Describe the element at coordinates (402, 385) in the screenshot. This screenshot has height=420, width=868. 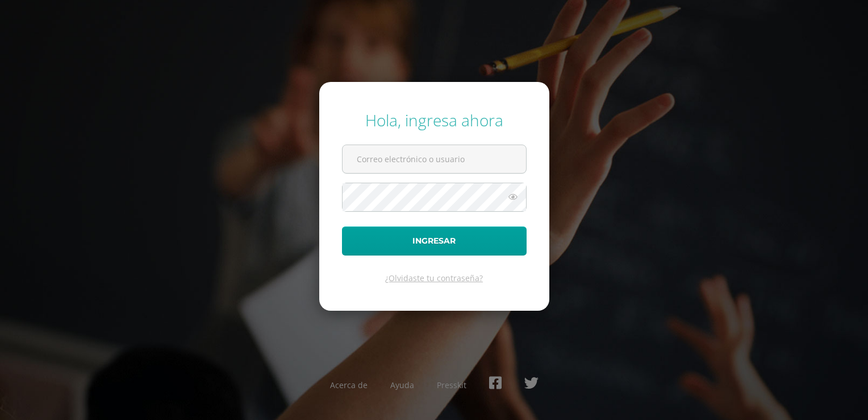
I see `a: Ayuda` at that location.